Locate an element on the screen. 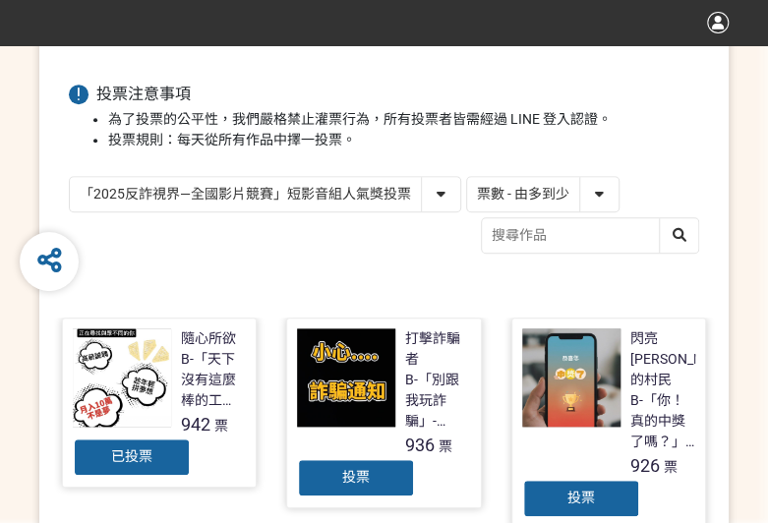  input: 搜尋作品 is located at coordinates (590, 235).